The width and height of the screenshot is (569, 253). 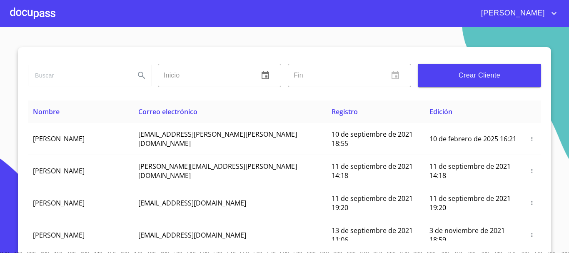 I want to click on span: 13 de septiembre de 2021 11:06, so click(x=372, y=235).